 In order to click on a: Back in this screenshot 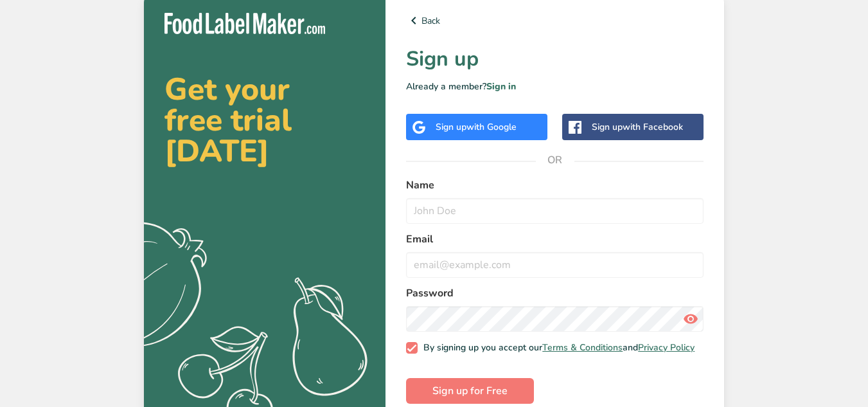, I will do `click(555, 21)`.